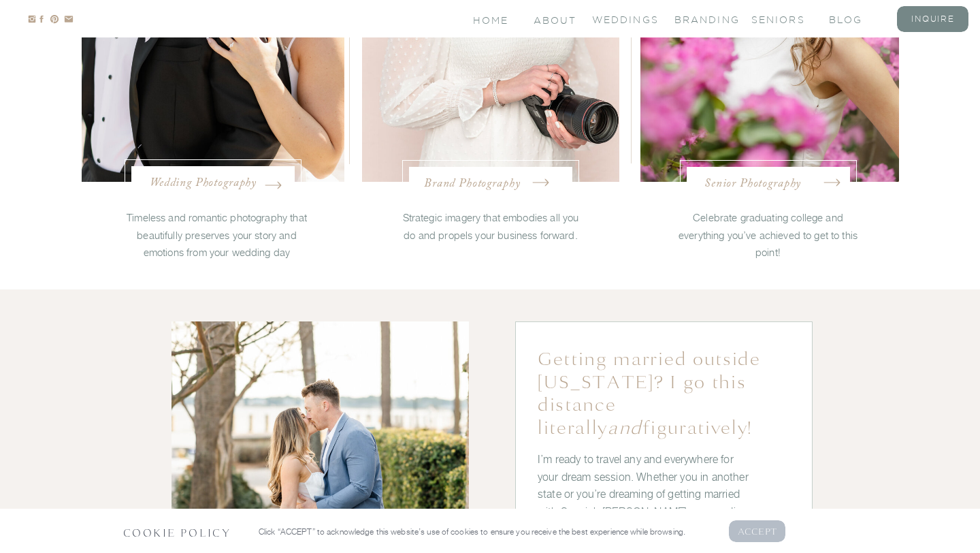 The width and height of the screenshot is (980, 553). What do you see at coordinates (702, 18) in the screenshot?
I see `nav: branding` at bounding box center [702, 18].